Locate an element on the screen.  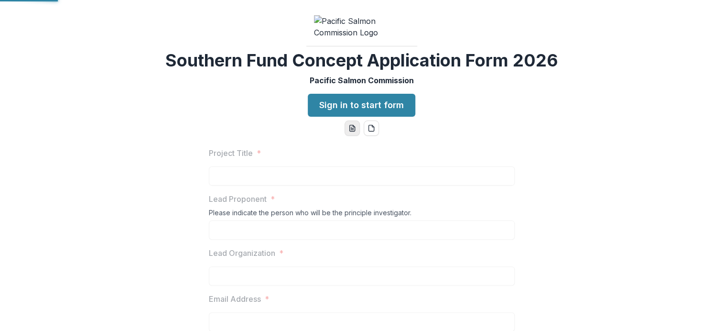
a: Sign in to start form is located at coordinates (361, 105).